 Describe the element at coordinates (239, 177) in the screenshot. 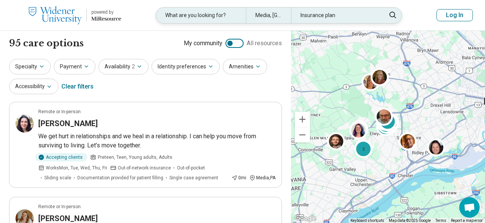

I see `div: 0 mi` at that location.